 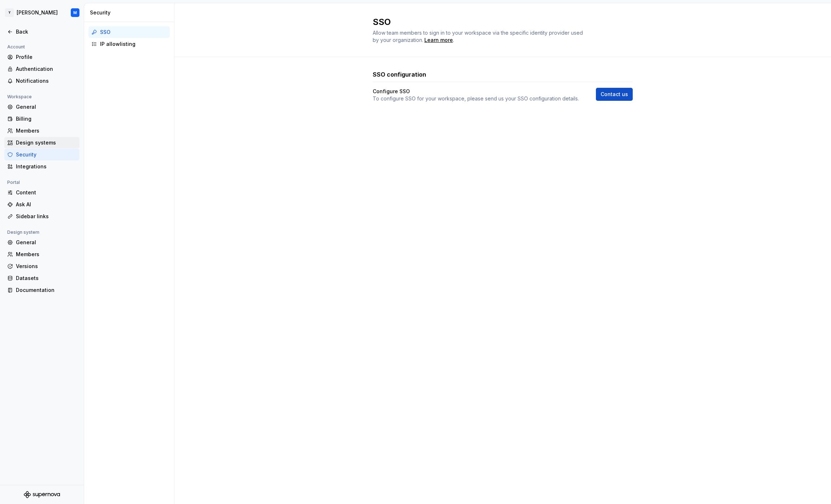 I want to click on div: IP allowlisting, so click(x=134, y=44).